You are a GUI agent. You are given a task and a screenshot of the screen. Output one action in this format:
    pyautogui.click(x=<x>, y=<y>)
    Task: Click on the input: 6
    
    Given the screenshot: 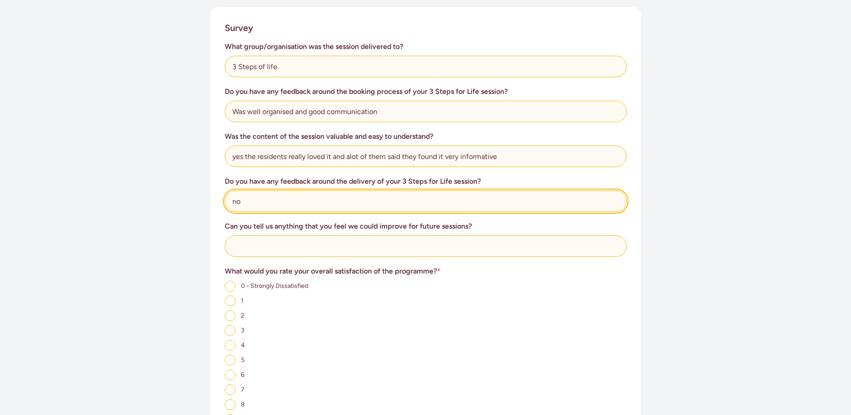 What is the action you would take?
    pyautogui.click(x=230, y=375)
    